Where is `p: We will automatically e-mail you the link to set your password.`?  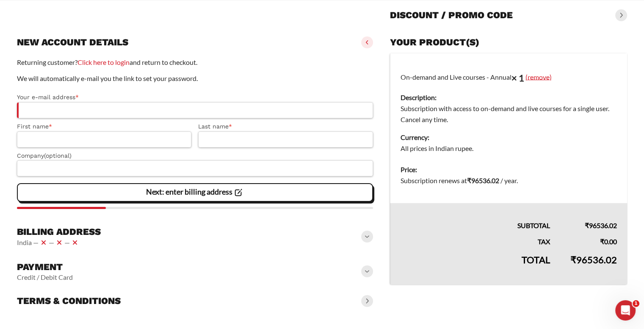 p: We will automatically e-mail you the link to set your password. is located at coordinates (195, 78).